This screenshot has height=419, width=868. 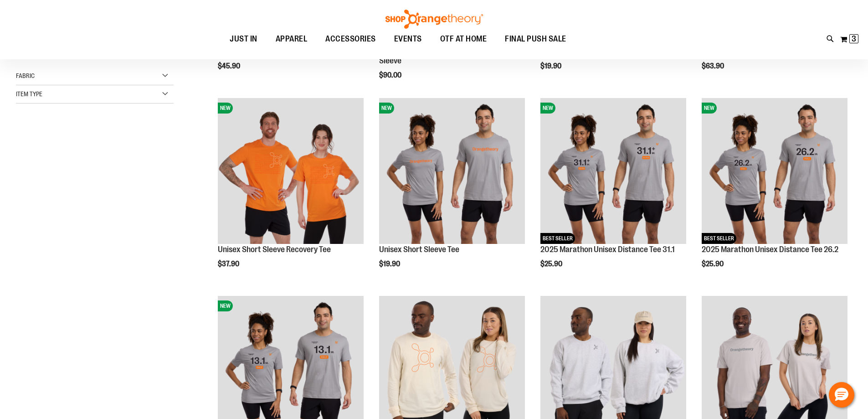 What do you see at coordinates (434, 20) in the screenshot?
I see `img: Shop Orangetheory` at bounding box center [434, 20].